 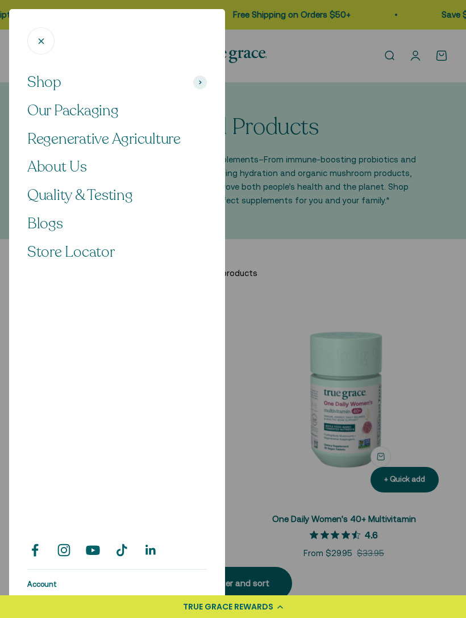 I want to click on span: Quality & Testing, so click(x=80, y=195).